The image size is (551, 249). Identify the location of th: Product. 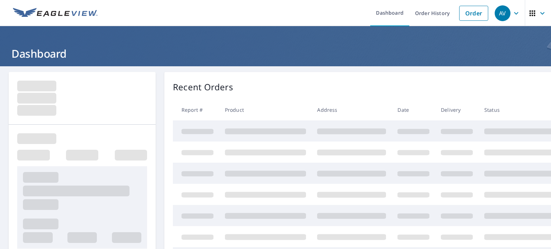
(265, 110).